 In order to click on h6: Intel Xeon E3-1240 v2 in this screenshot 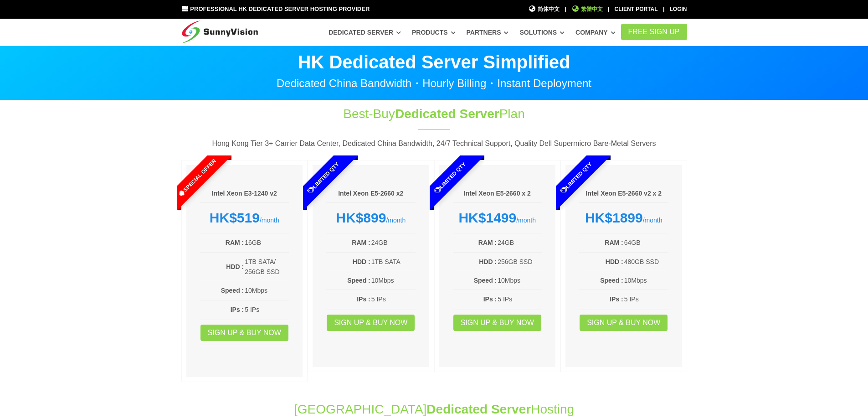, I will do `click(245, 194)`.